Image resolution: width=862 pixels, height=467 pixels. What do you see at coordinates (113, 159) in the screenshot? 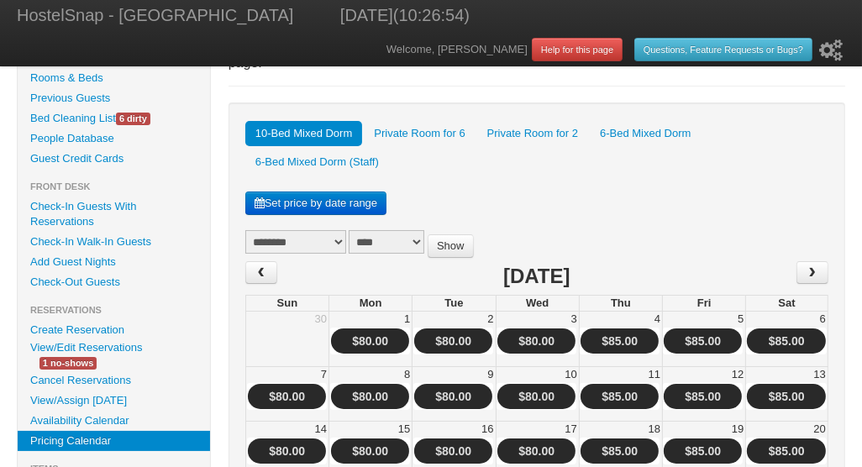
I see `a: Guest Credit Cards` at bounding box center [113, 159].